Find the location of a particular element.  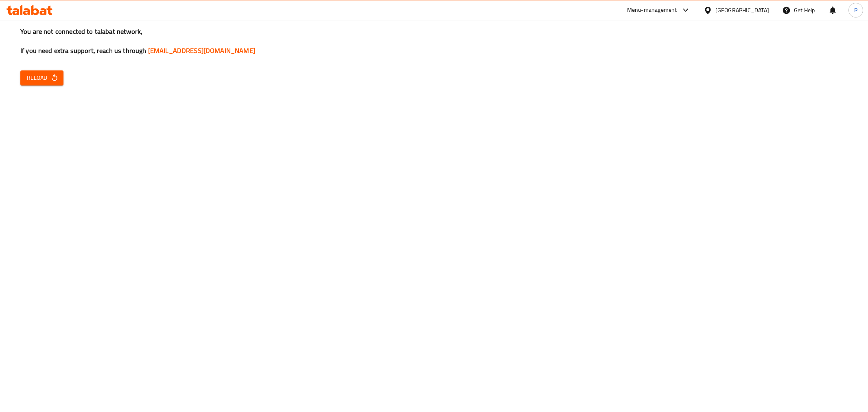

button: Reload is located at coordinates (42, 78).